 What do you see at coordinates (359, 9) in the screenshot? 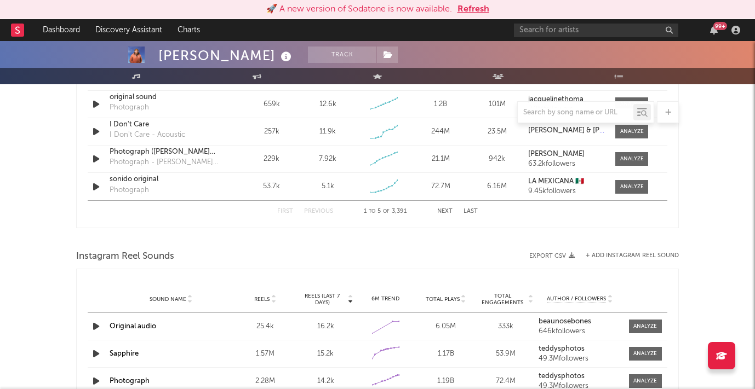
I see `div: 🚀 A new version of Sodatone is now available.` at bounding box center [359, 9].